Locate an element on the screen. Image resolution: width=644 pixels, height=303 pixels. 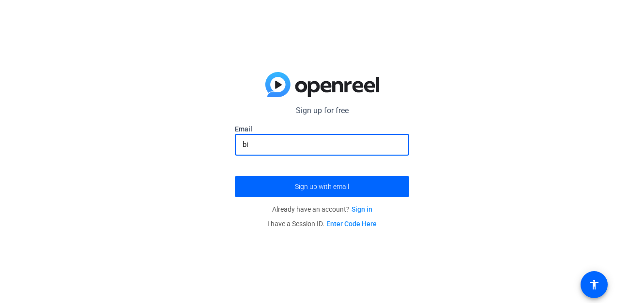
span: Already have an account? is located at coordinates (322, 209).